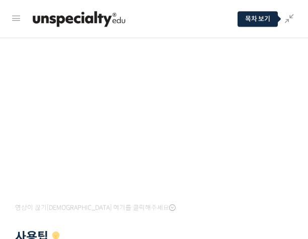  Describe the element at coordinates (98, 168) in the screenshot. I see `a: 대화` at that location.